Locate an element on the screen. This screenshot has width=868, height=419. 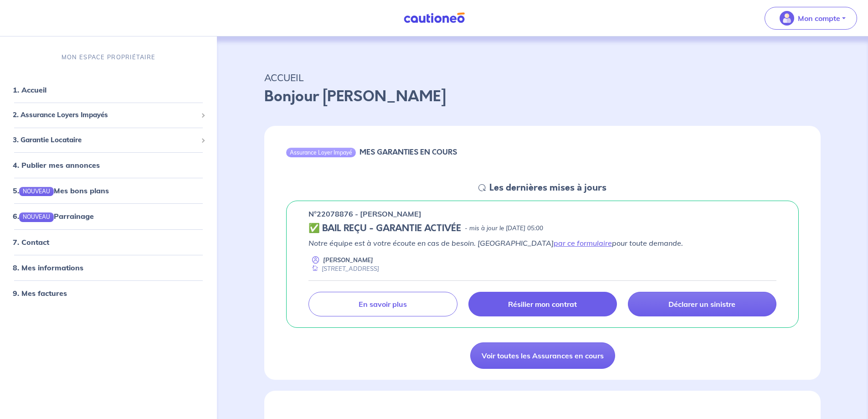
h5: Les dernières mises à jours is located at coordinates (548, 188).